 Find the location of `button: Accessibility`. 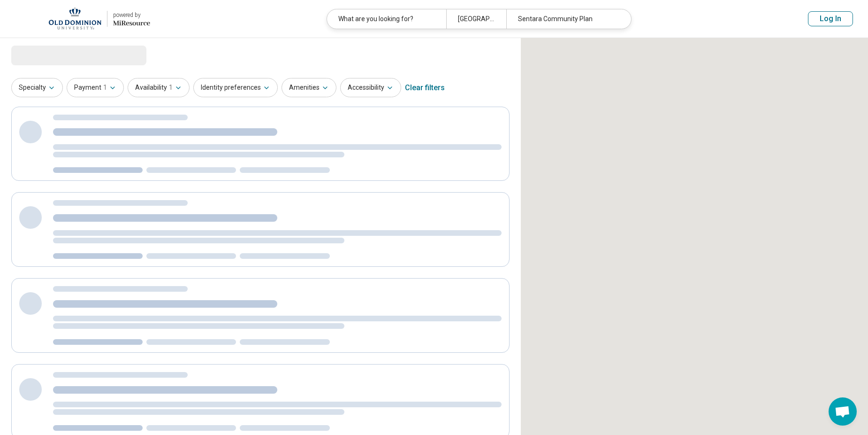

button: Accessibility is located at coordinates (371, 87).